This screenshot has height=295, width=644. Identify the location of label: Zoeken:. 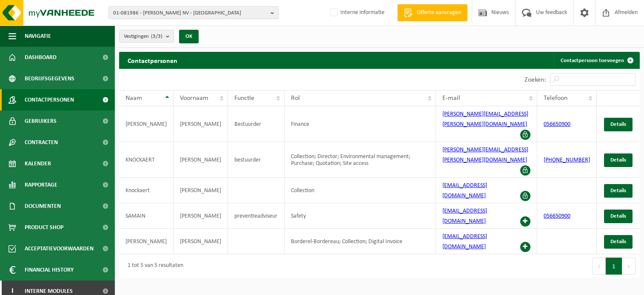
(535, 80).